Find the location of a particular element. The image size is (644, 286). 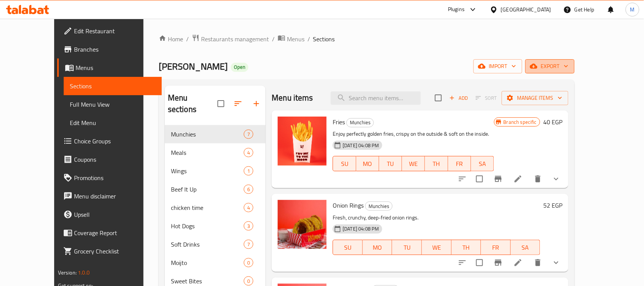

img: Fries is located at coordinates (302, 141).